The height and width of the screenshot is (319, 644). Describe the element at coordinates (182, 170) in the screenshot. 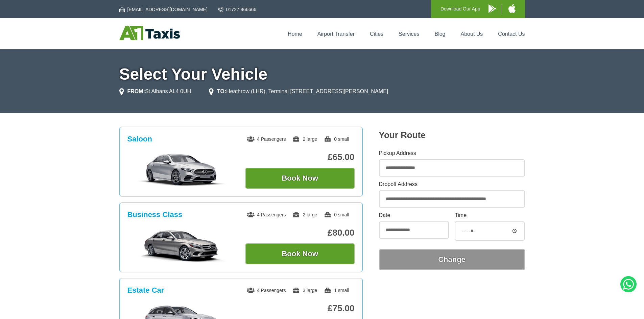

I see `img: Saloon` at that location.